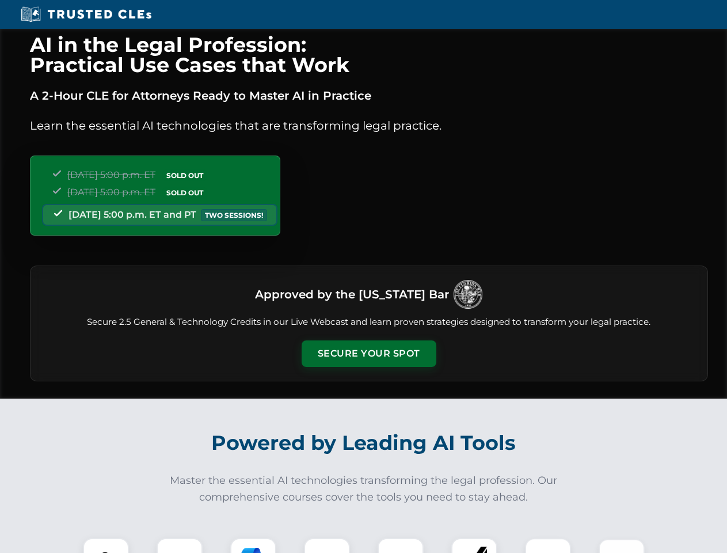 Image resolution: width=727 pixels, height=553 pixels. I want to click on p: A 2-Hour CLE for Attorneys Ready to Master AI in Practice, so click(369, 96).